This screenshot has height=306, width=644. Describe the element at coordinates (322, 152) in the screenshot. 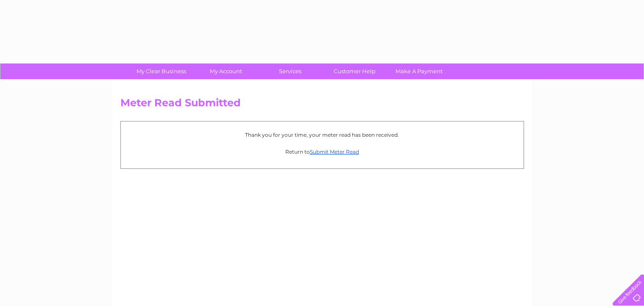

I see `p: Return to` at that location.